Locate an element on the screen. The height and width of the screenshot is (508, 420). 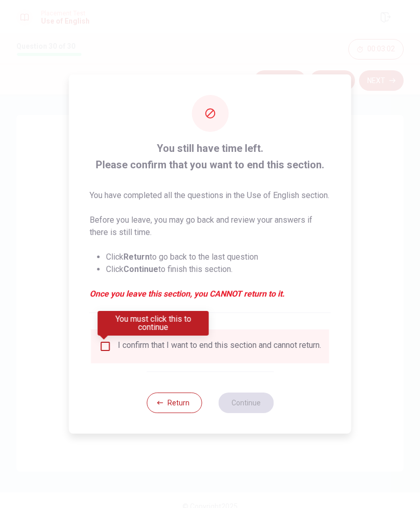
strong: Return is located at coordinates (137, 256).